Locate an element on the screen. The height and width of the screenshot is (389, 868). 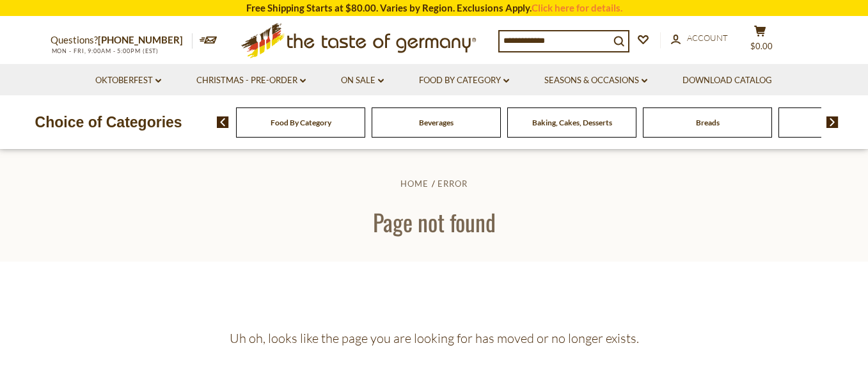
a: Click here for details. is located at coordinates (577, 8).